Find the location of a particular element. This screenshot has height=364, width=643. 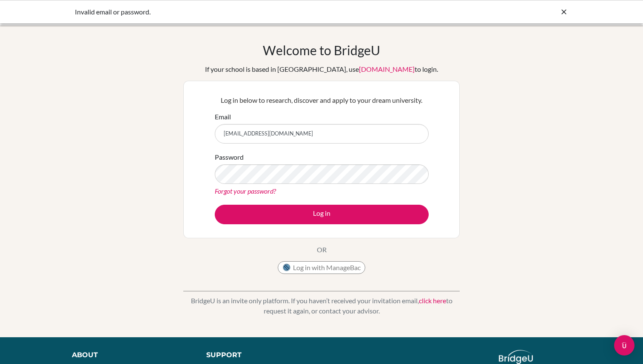

button: Log in is located at coordinates (322, 215).